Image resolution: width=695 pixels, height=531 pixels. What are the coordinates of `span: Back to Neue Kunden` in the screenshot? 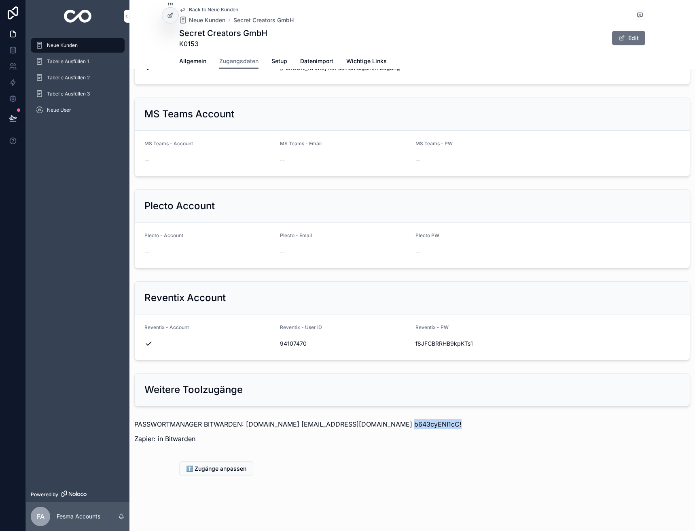 It's located at (214, 10).